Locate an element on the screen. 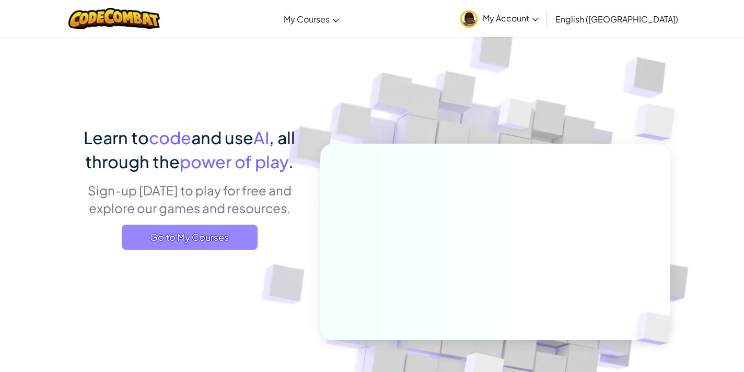 This screenshot has height=372, width=744. img: avatar is located at coordinates (468, 19).